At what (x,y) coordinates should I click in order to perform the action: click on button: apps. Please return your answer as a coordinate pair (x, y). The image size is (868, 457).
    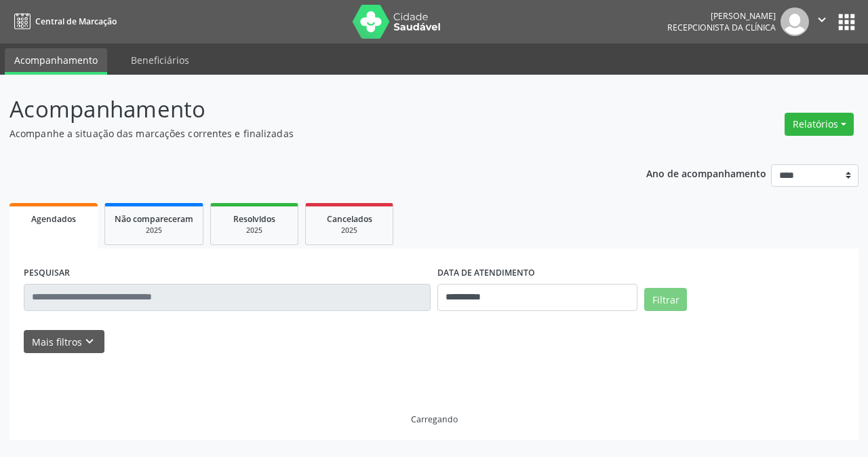
    Looking at the image, I should click on (846, 22).